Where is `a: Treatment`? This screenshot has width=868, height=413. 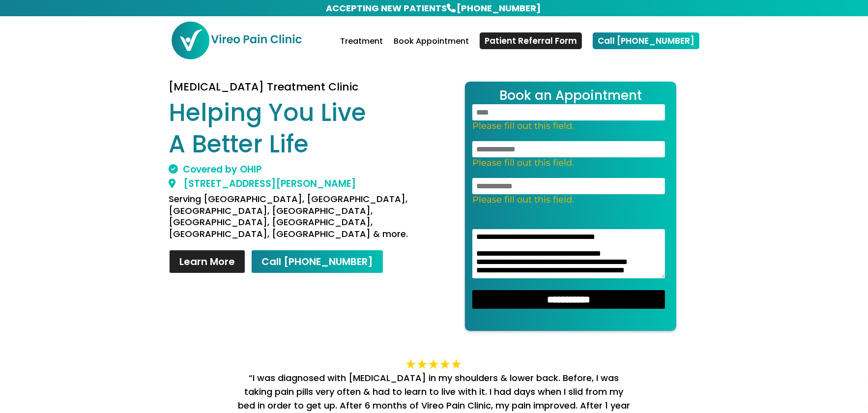
a: Treatment is located at coordinates (361, 50).